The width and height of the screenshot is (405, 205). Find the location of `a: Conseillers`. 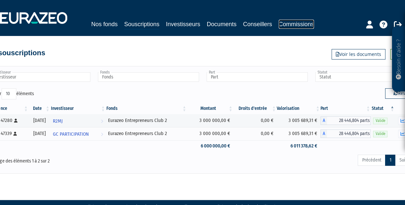

a: Conseillers is located at coordinates (257, 24).